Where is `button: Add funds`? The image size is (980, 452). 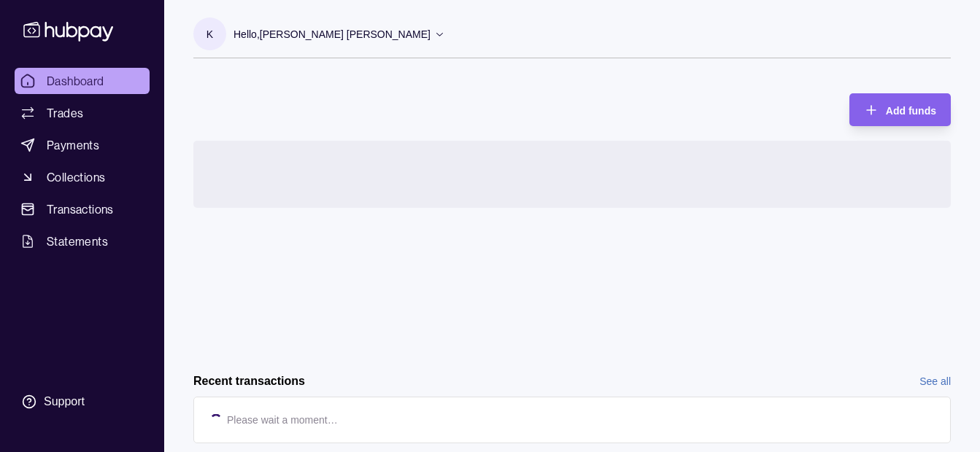 button: Add funds is located at coordinates (900, 110).